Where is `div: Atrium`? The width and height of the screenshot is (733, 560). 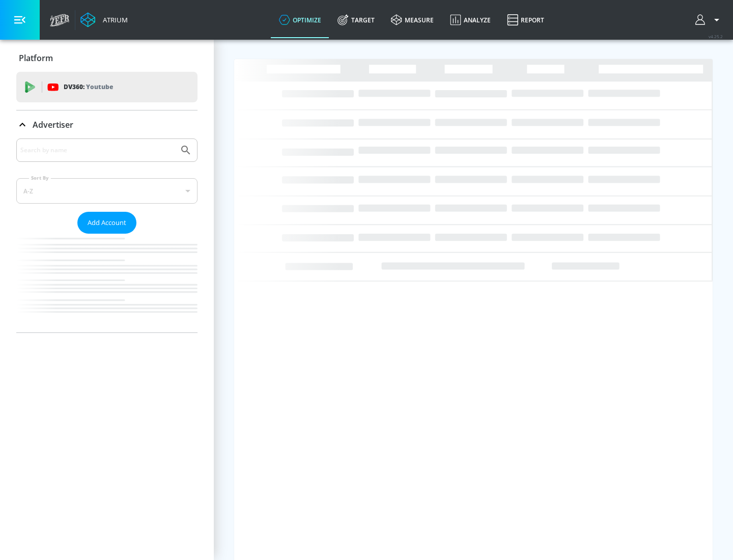
div: Atrium is located at coordinates (113, 20).